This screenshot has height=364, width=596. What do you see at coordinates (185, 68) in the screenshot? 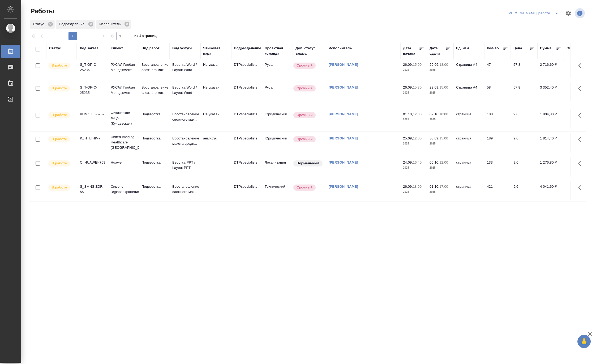
I see `p: Верстка Word / Layout Word` at bounding box center [185, 68].